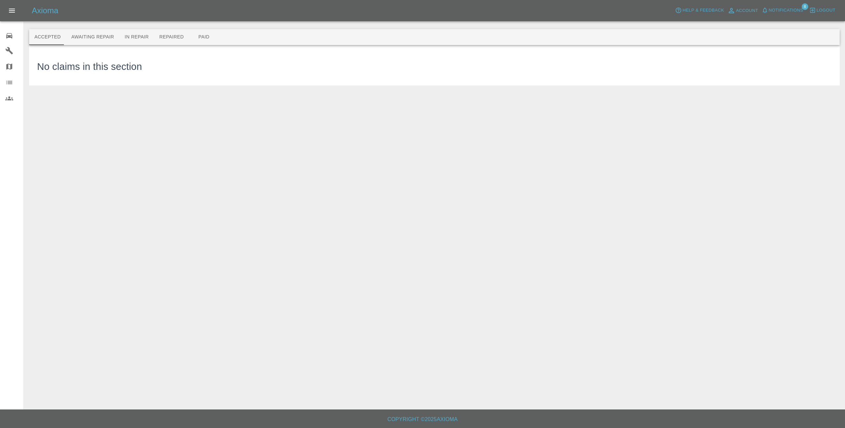 This screenshot has height=428, width=845. Describe the element at coordinates (826, 10) in the screenshot. I see `span: Logout` at that location.